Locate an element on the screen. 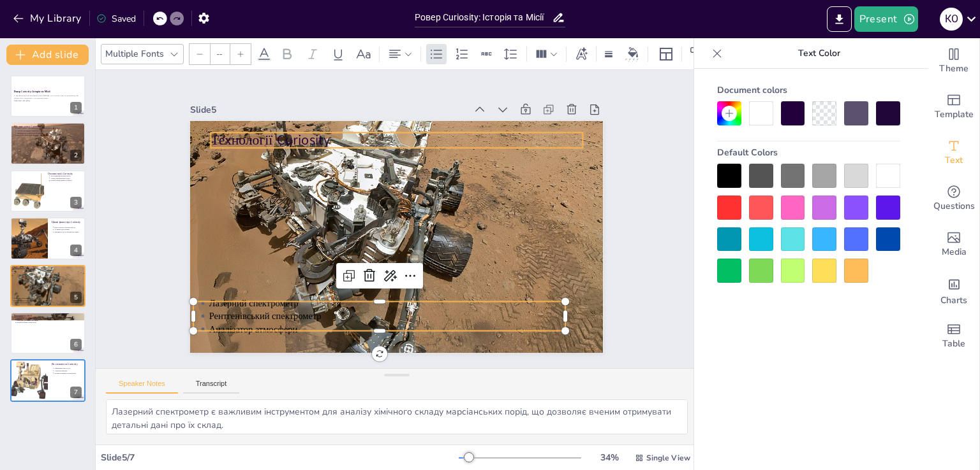 The width and height of the screenshot is (980, 470). div: Layout is located at coordinates (666, 54).